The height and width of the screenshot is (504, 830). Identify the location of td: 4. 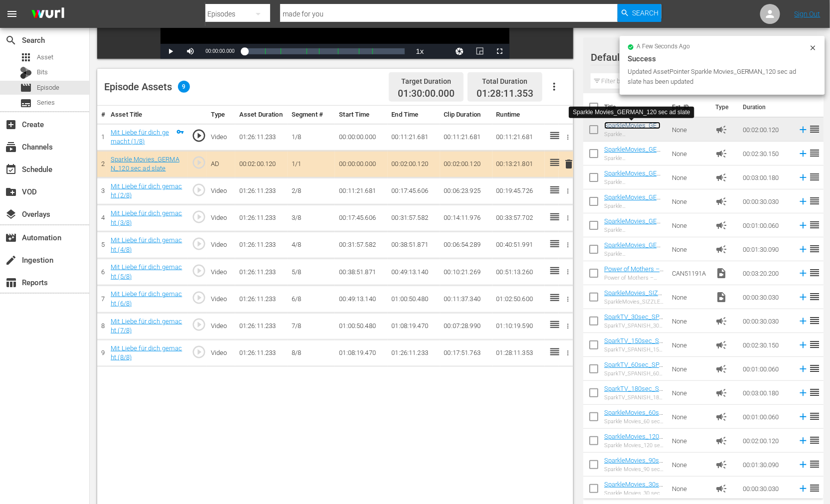
(101, 218).